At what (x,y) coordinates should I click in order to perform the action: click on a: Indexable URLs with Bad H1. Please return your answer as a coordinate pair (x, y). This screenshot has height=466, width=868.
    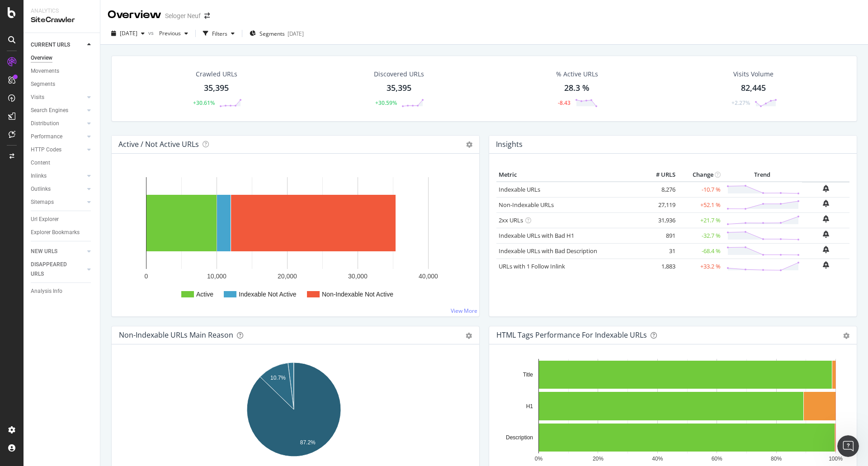
    Looking at the image, I should click on (536, 236).